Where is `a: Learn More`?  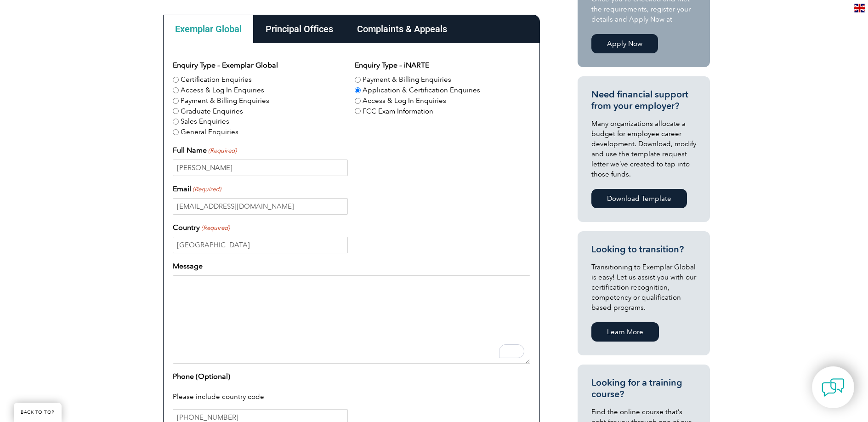
a: Learn More is located at coordinates (625, 331).